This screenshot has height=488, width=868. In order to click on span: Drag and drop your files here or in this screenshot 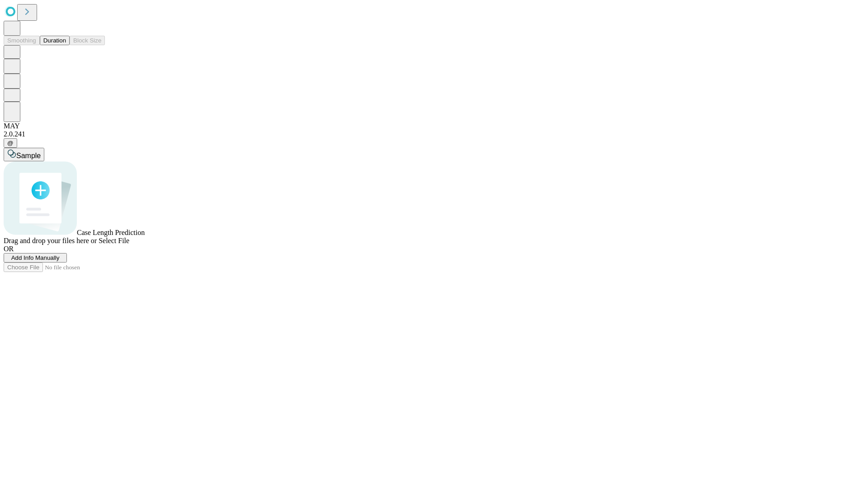, I will do `click(50, 240)`.